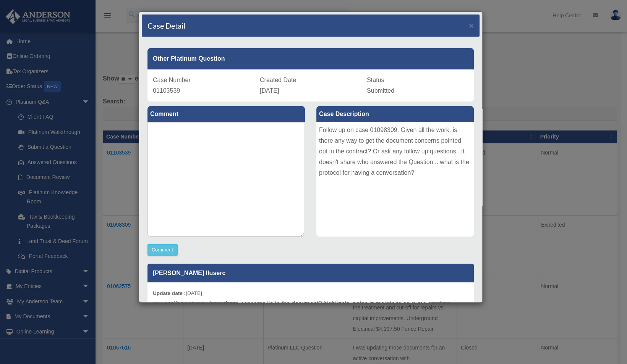  What do you see at coordinates (166, 90) in the screenshot?
I see `span: 01103539` at bounding box center [166, 90].